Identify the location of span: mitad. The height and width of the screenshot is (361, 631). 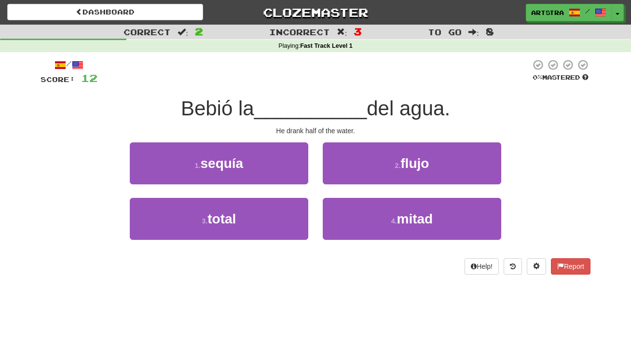
(415, 218).